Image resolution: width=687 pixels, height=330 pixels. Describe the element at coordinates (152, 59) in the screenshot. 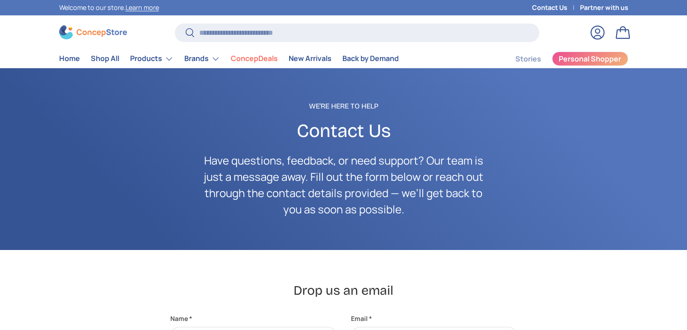

I see `summary: Products` at that location.